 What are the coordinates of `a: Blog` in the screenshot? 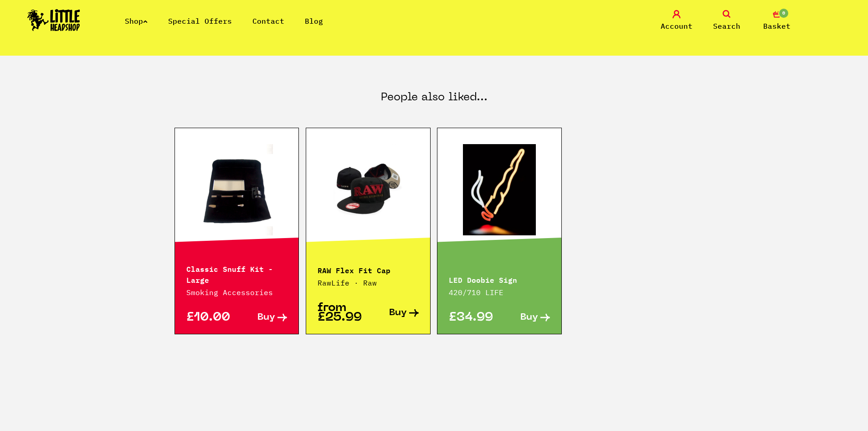 It's located at (314, 21).